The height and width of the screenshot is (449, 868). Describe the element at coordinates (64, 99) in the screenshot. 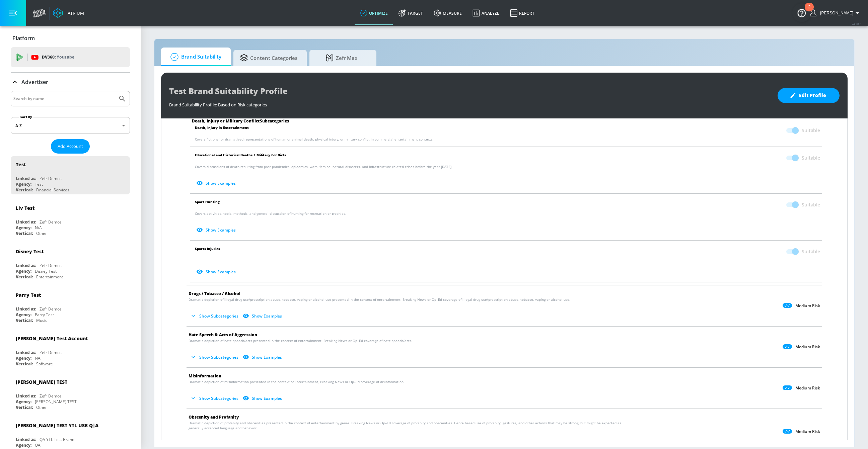

I see `input: Search by name` at that location.